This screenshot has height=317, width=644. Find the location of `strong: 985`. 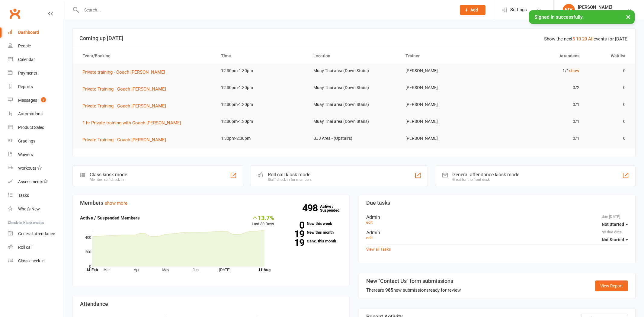

strong: 985 is located at coordinates (389, 290).